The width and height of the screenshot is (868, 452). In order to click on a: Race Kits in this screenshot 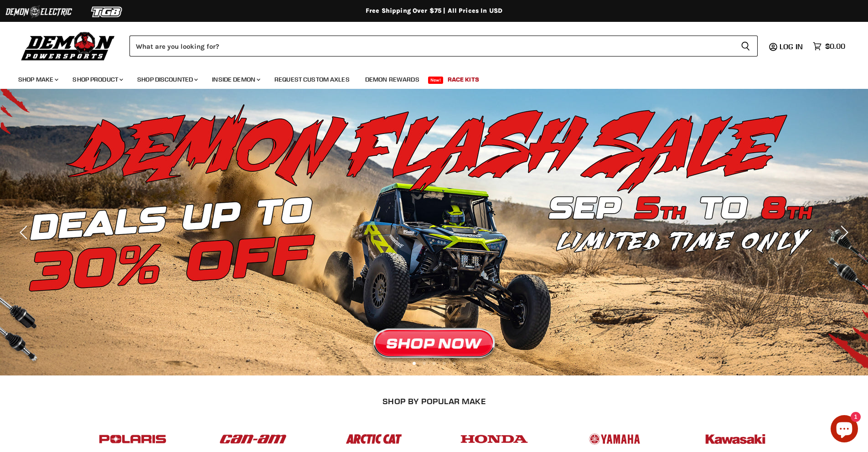, I will do `click(463, 79)`.